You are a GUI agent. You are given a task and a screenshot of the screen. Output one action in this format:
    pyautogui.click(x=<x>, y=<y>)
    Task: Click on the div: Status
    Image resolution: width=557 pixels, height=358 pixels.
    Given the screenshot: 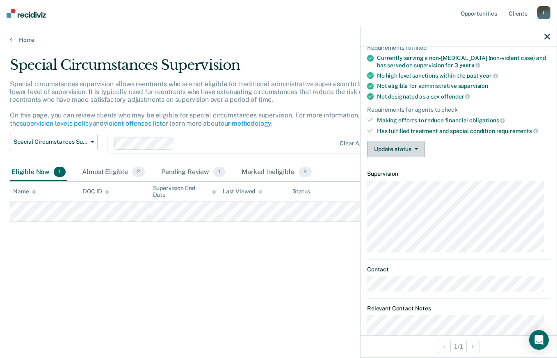 What is the action you would take?
    pyautogui.click(x=301, y=191)
    